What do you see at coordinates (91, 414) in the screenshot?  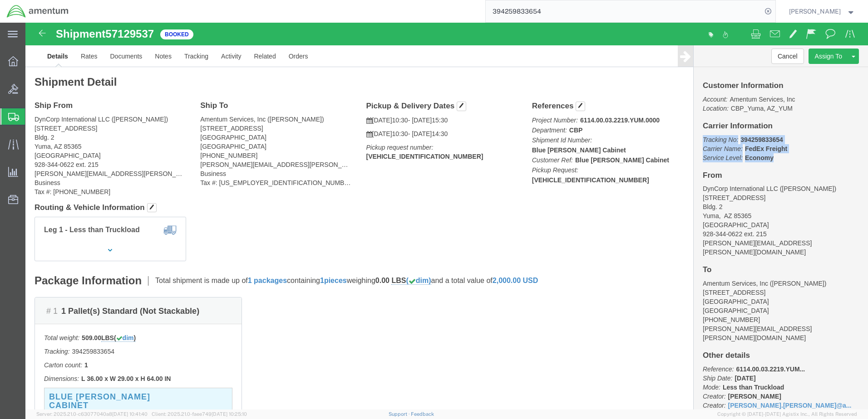 I see `span: Server: 2025.21.0-c63077040a8` at bounding box center [91, 414].